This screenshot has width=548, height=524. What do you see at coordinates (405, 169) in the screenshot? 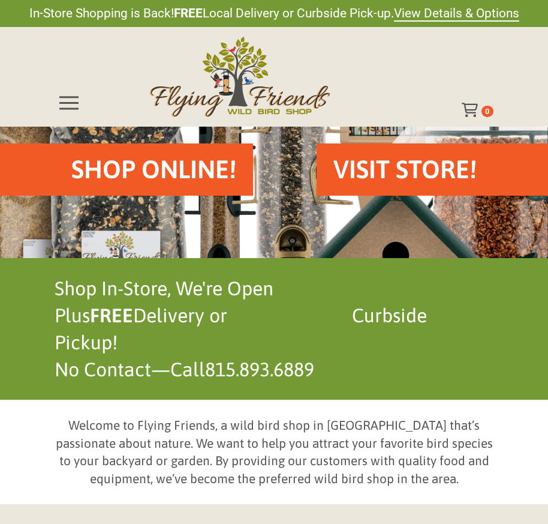
I see `h2: VISIT STORE!` at bounding box center [405, 169].